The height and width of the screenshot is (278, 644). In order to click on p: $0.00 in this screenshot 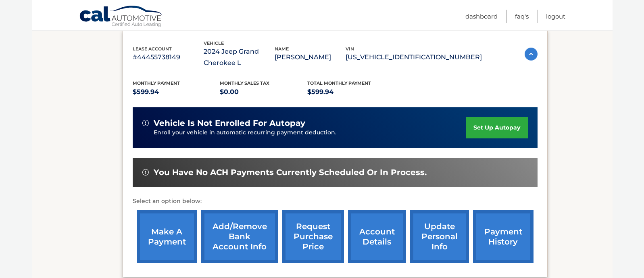, I will do `click(263, 92)`.